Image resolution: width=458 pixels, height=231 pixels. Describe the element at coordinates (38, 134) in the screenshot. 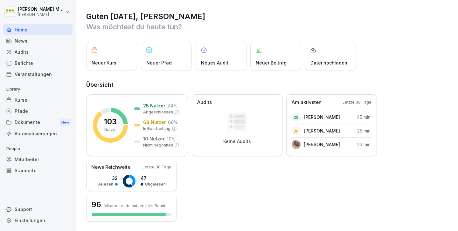

I see `a: Automatisierungen` at that location.